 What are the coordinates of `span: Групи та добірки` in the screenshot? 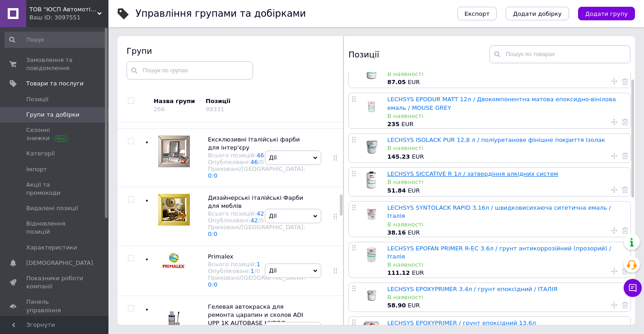 It's located at (53, 115).